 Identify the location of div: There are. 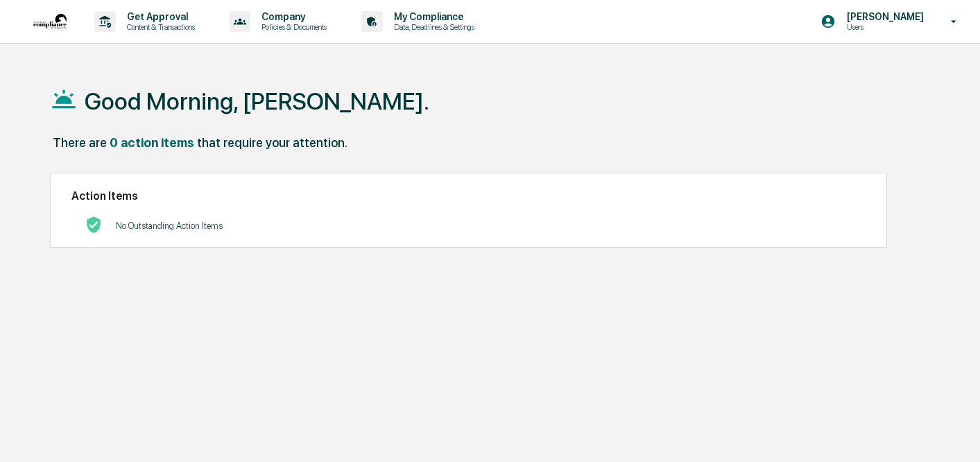
(80, 142).